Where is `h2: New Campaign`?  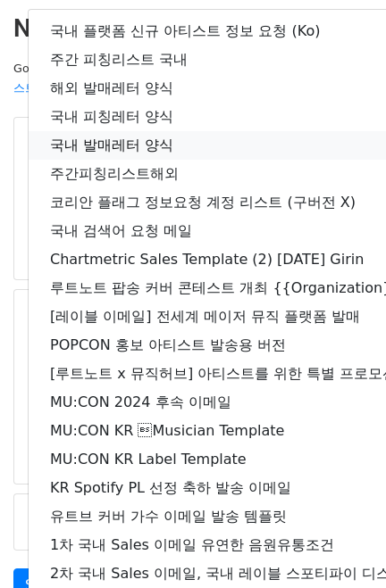 h2: New Campaign is located at coordinates (193, 29).